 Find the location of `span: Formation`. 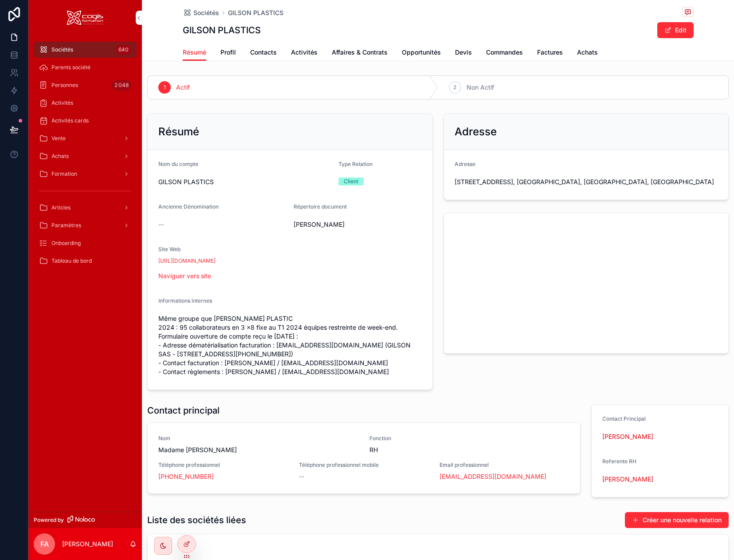

span: Formation is located at coordinates (64, 174).